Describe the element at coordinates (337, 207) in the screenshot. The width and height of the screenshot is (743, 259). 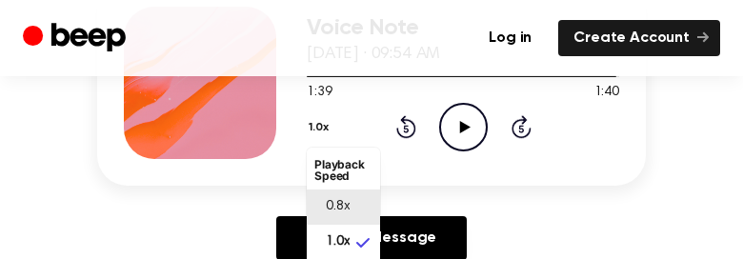
I see `span: 0.8x` at that location.